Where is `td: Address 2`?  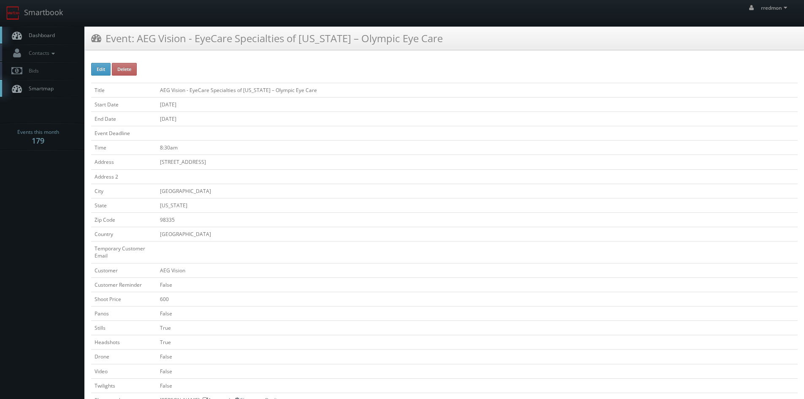 td: Address 2 is located at coordinates (124, 176).